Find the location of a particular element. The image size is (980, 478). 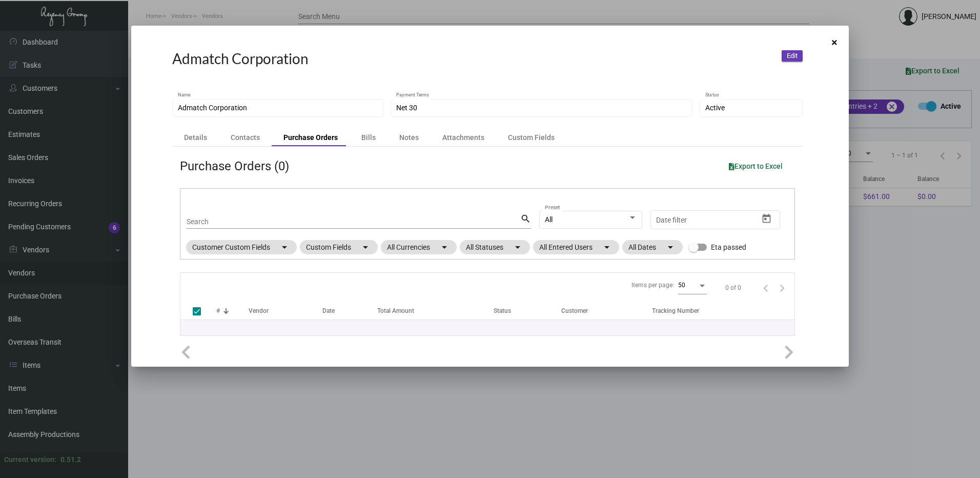

button: Next page is located at coordinates (783, 287).